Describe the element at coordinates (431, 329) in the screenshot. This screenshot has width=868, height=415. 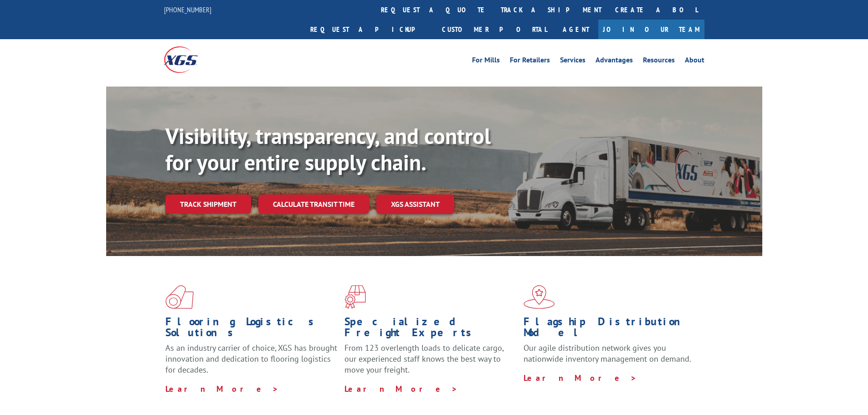
I see `h1: Specialized Freight Experts` at that location.